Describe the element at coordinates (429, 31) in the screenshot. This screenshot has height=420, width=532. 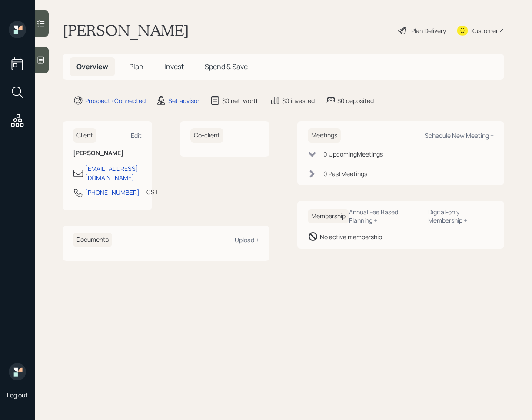
I see `div: Plan Delivery` at that location.